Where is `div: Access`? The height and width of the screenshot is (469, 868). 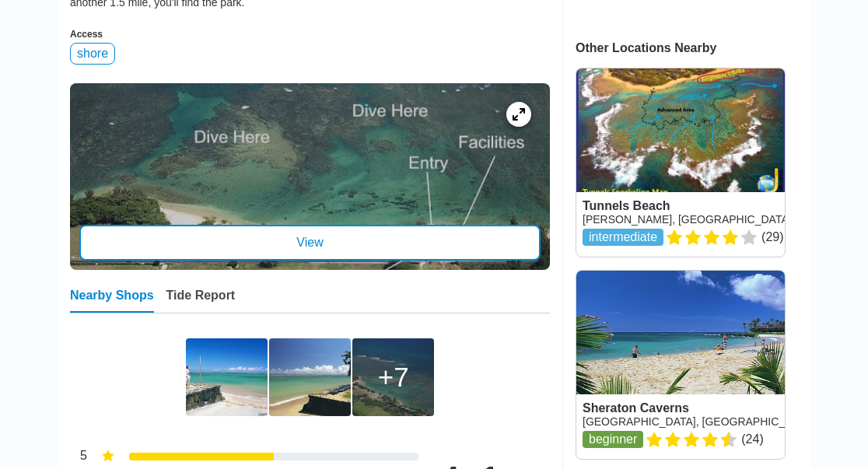 div: Access is located at coordinates (310, 34).